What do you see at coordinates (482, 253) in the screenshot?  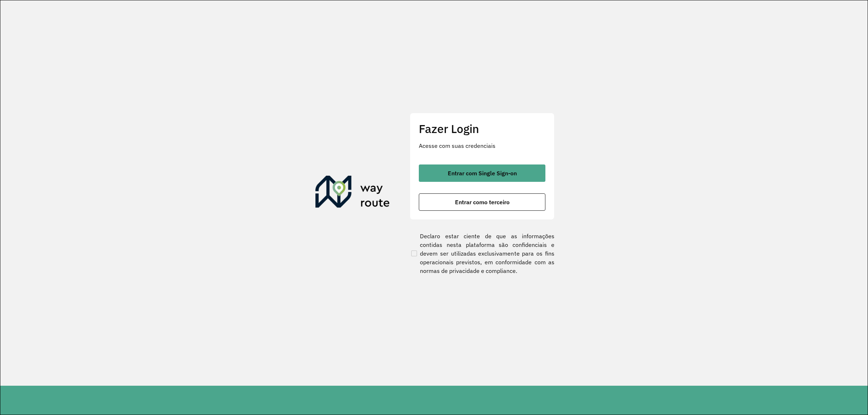 I see `label: Declaro estar ciente de que as informações contidas nesta plataforma são confidenciais e devem se...` at bounding box center [482, 253].